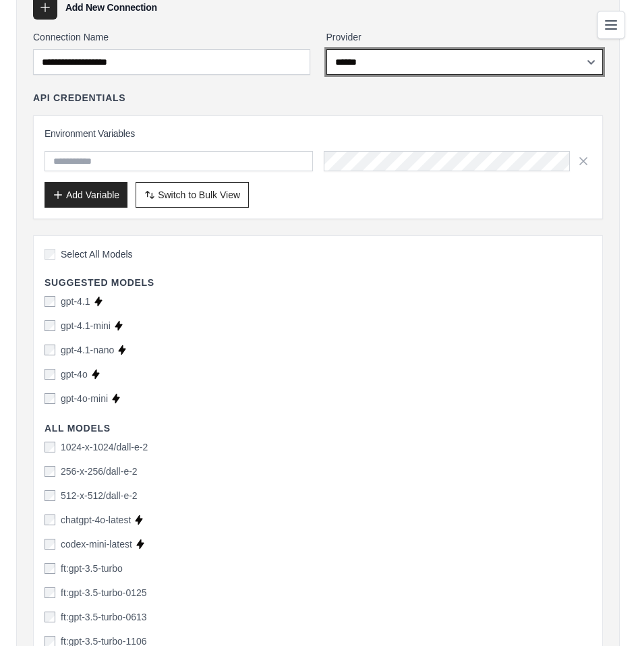 The image size is (636, 646). I want to click on input: ft:gpt-3.5-turbo-0125, so click(50, 592).